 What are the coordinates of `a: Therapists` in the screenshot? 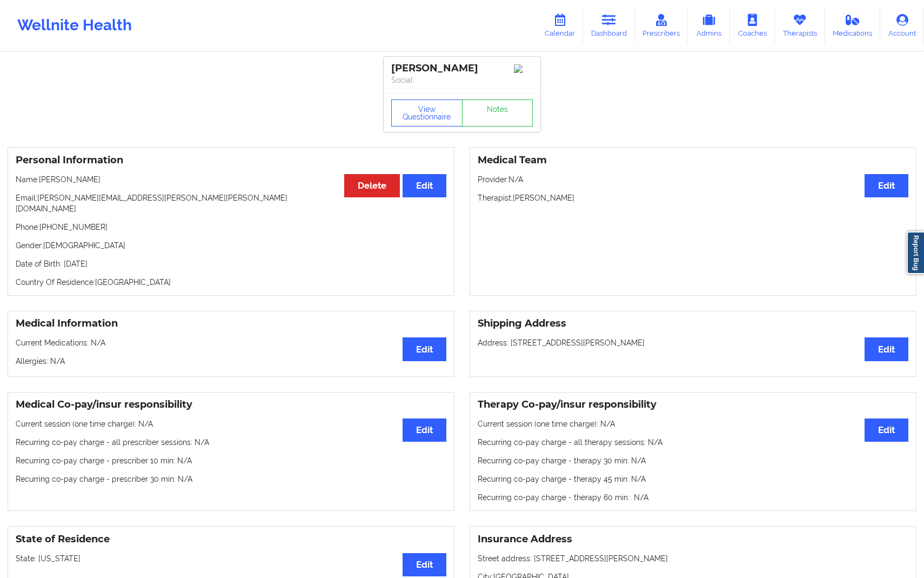 It's located at (800, 26).